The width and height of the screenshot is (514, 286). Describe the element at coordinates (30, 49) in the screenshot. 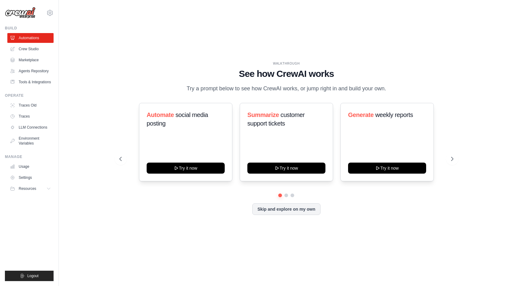

I see `a: Crew Studio` at that location.